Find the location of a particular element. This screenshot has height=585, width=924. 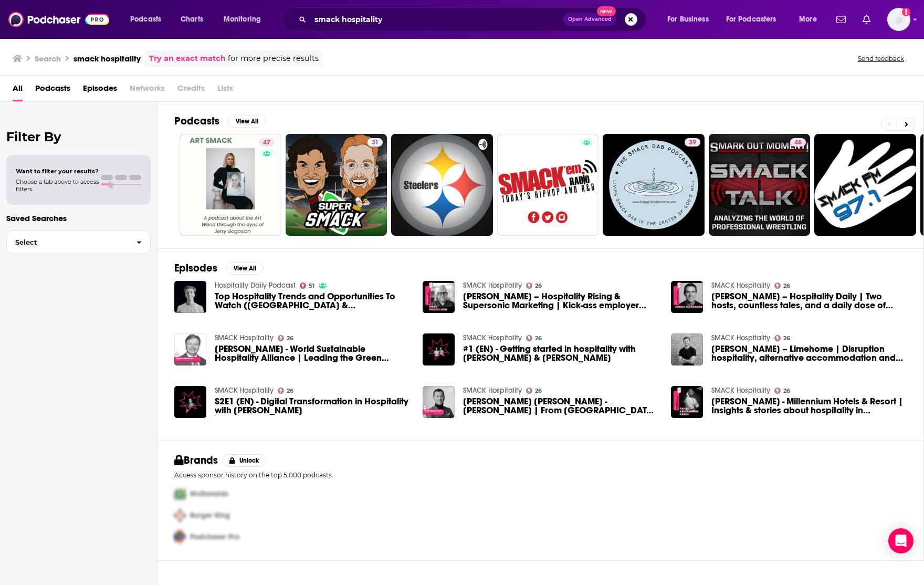

img: Fahad Abdulrahim Kazim - Millennium Hotels & Resort | Insights & stories about hospitality in the... is located at coordinates (687, 402).